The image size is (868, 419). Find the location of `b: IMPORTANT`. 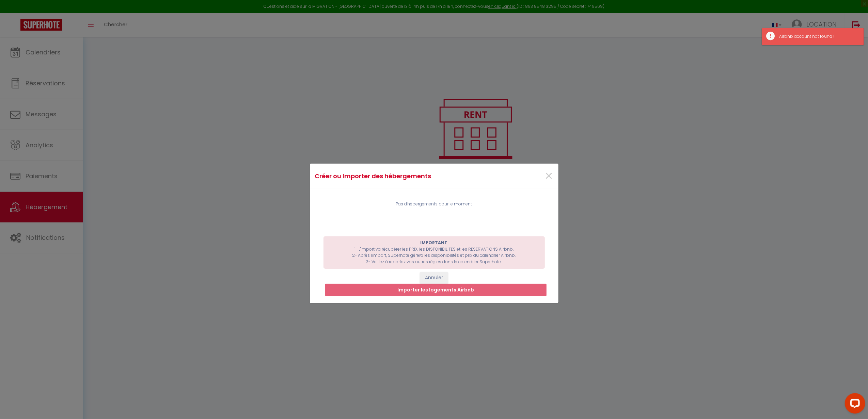

b: IMPORTANT is located at coordinates (434, 243).